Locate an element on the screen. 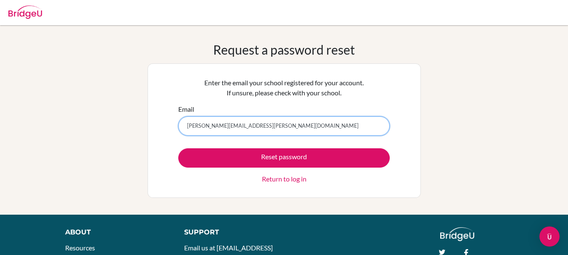  a: Return to log in is located at coordinates (284, 179).